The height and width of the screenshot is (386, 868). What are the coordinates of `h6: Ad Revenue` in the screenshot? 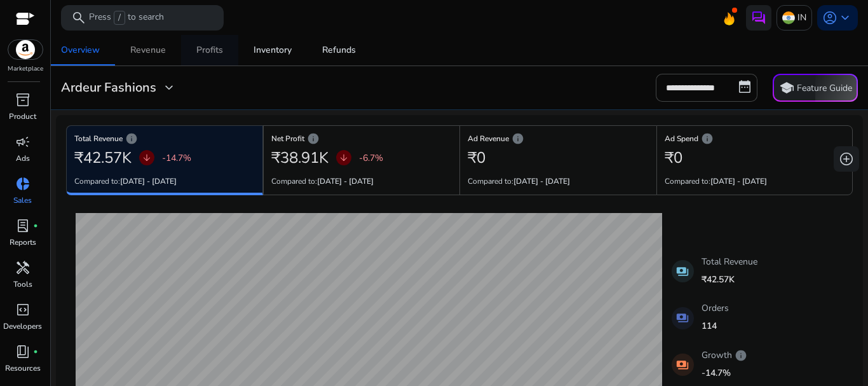 It's located at (558, 138).